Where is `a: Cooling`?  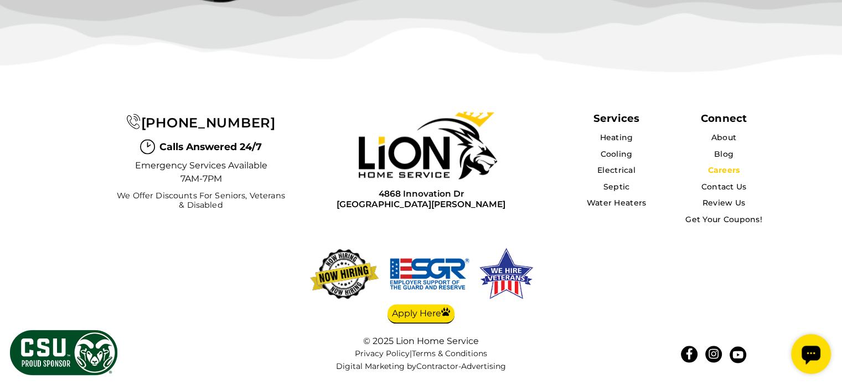 a: Cooling is located at coordinates (616, 153).